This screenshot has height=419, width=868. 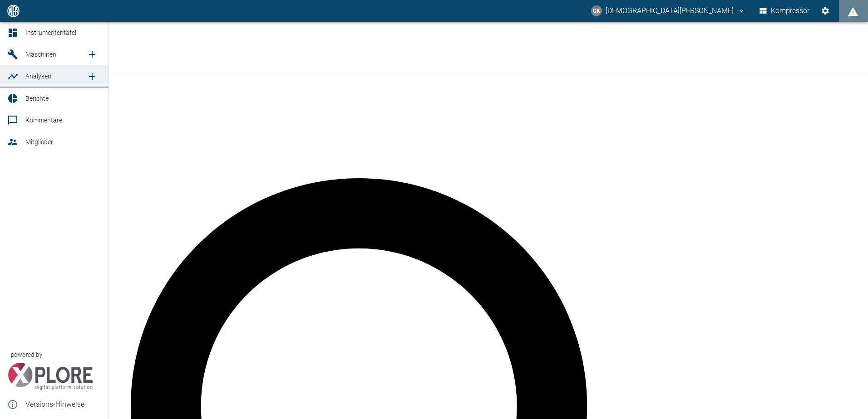 What do you see at coordinates (596, 11) in the screenshot?
I see `div: CK` at bounding box center [596, 11].